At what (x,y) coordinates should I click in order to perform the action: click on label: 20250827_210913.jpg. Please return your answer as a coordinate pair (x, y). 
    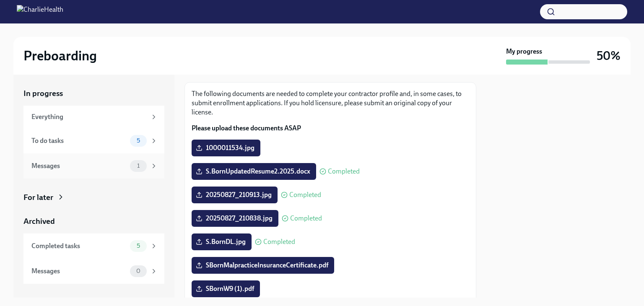
    Looking at the image, I should click on (234, 195).